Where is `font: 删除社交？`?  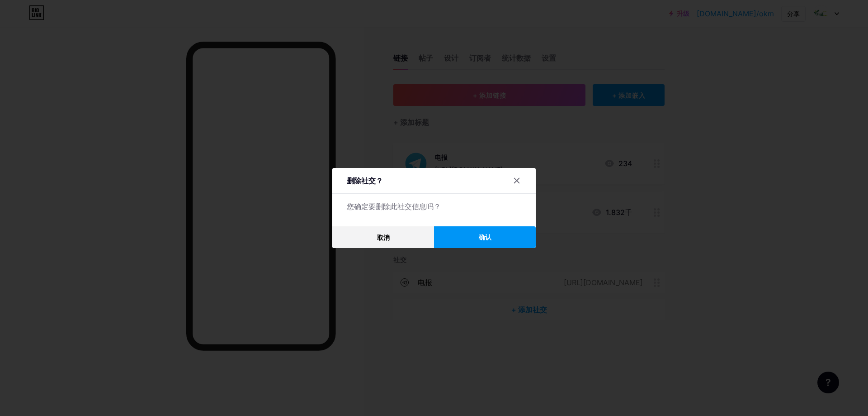
font: 删除社交？ is located at coordinates (365, 181).